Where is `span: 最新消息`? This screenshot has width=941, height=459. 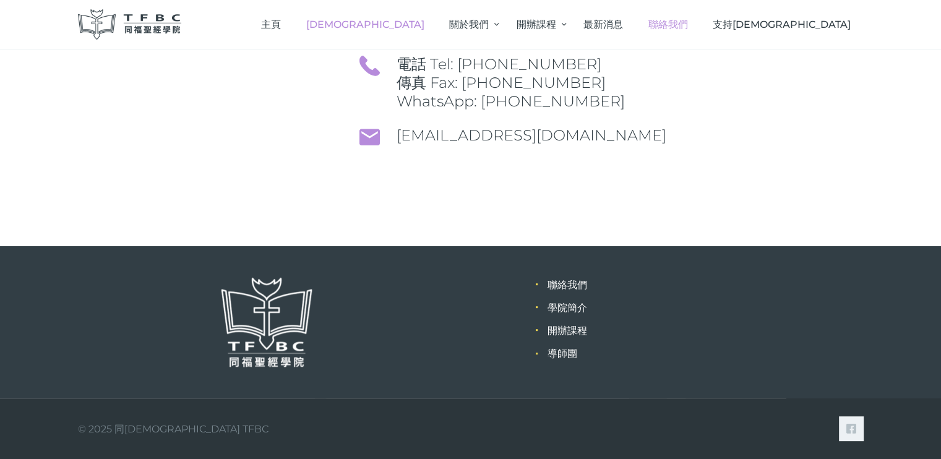
span: 最新消息 is located at coordinates (603, 24).